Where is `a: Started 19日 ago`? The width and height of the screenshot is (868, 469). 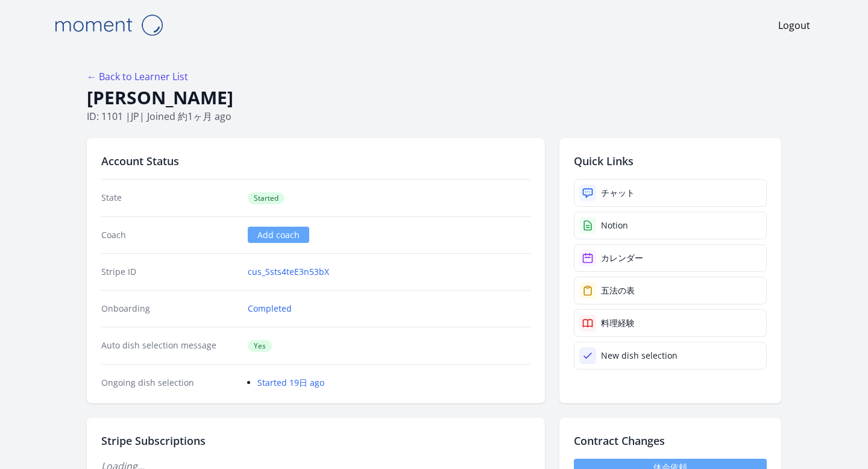
a: Started 19日 ago is located at coordinates (291, 383).